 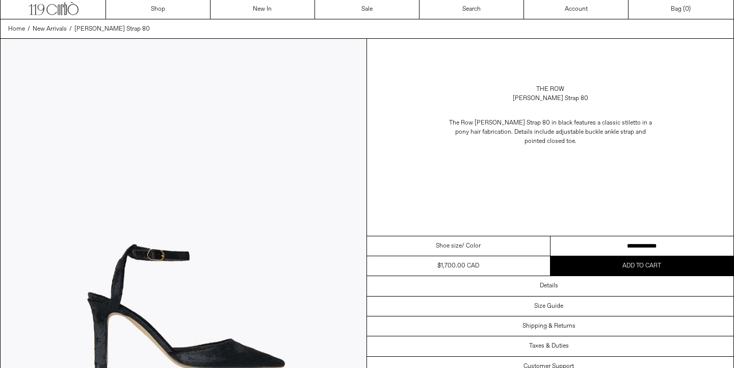 I want to click on span: New Arrivals, so click(x=49, y=29).